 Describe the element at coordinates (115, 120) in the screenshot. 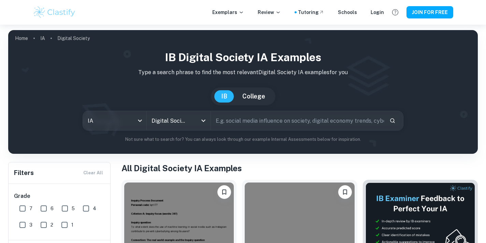

I see `div: IA` at that location.